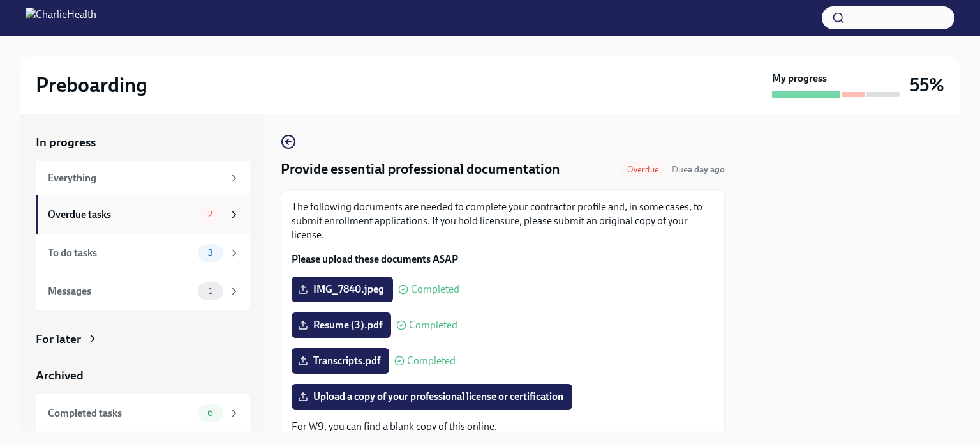  What do you see at coordinates (432, 397) in the screenshot?
I see `span: Upload a copy of your professional license or certification` at bounding box center [432, 397].